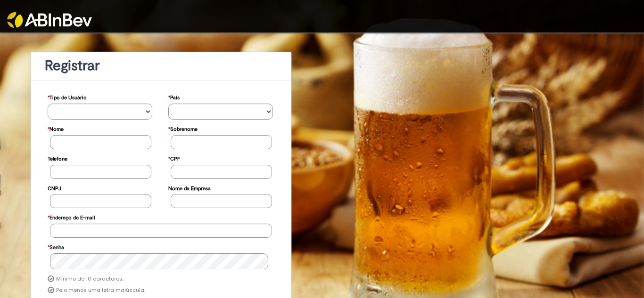 Image resolution: width=644 pixels, height=298 pixels. I want to click on label: CPF, so click(174, 158).